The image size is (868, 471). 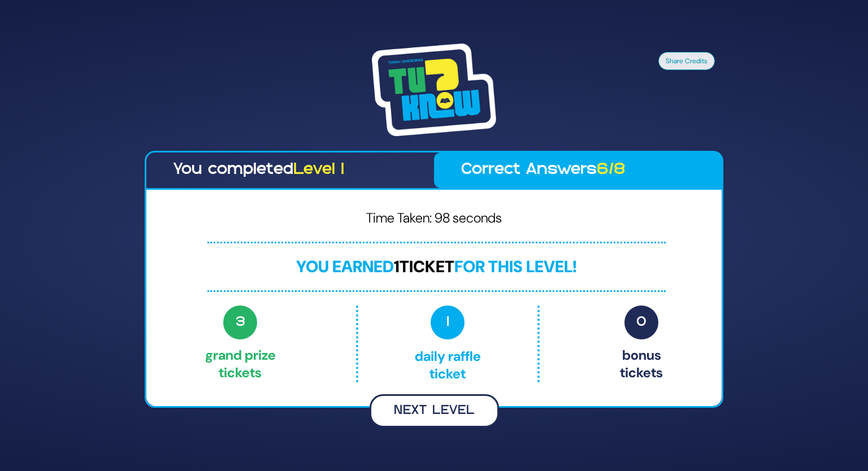 What do you see at coordinates (436, 267) in the screenshot?
I see `span: You earned for this level!` at bounding box center [436, 267].